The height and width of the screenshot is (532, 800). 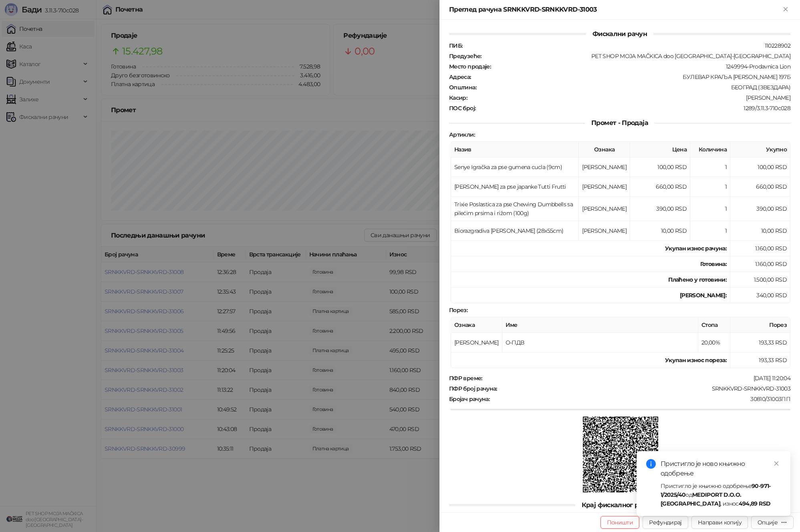 I want to click on button: Направи копију, so click(x=719, y=523).